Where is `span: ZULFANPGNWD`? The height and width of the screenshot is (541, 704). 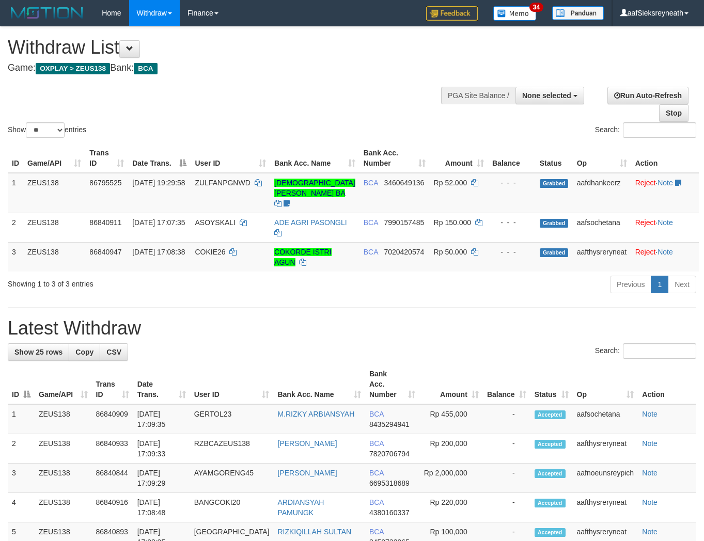
span: ZULFANPGNWD is located at coordinates (222, 183).